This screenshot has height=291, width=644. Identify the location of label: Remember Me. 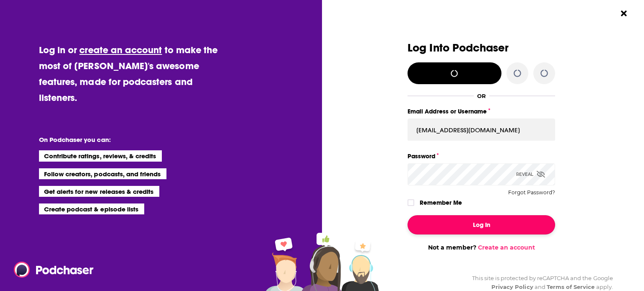
(441, 203).